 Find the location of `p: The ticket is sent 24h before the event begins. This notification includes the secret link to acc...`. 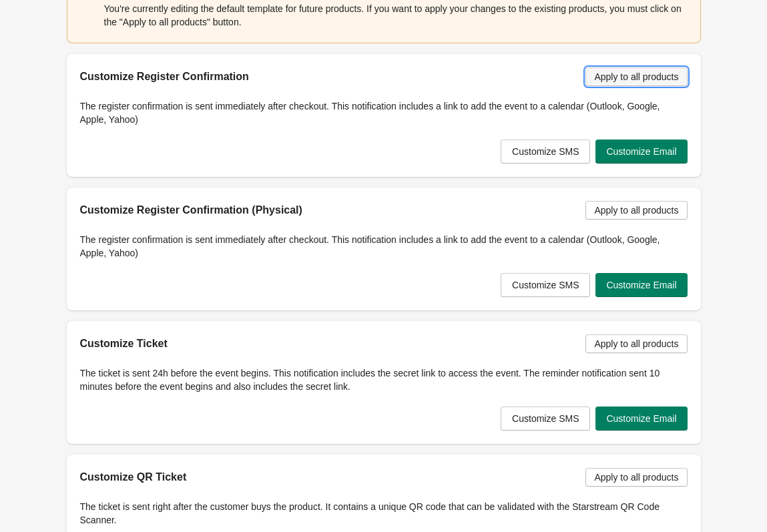

p: The ticket is sent 24h before the event begins. This notification includes the secret link to acc... is located at coordinates (384, 380).